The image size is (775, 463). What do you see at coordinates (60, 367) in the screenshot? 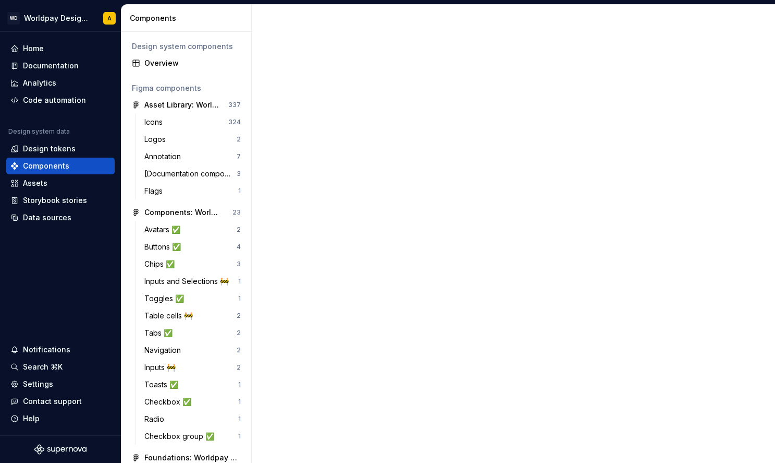
I see `button: Search ⌘K` at bounding box center [60, 367].